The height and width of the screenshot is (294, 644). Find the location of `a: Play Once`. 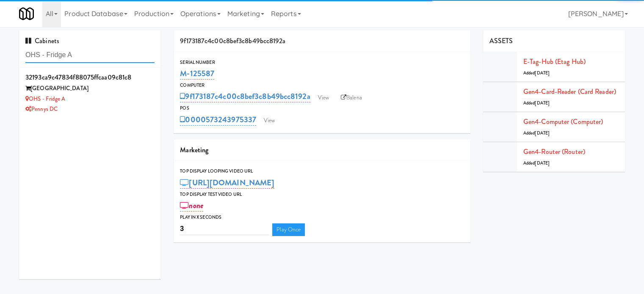

a: Play Once is located at coordinates (289, 230).